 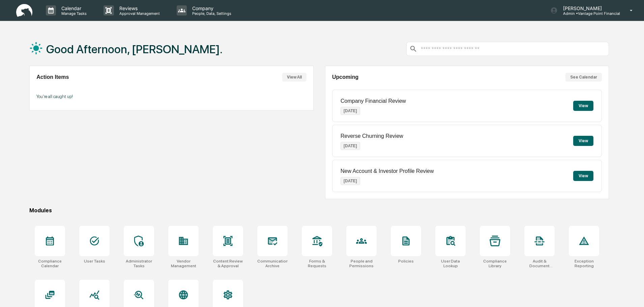 What do you see at coordinates (272, 263) in the screenshot?
I see `div: Communications Archive` at bounding box center [272, 263].